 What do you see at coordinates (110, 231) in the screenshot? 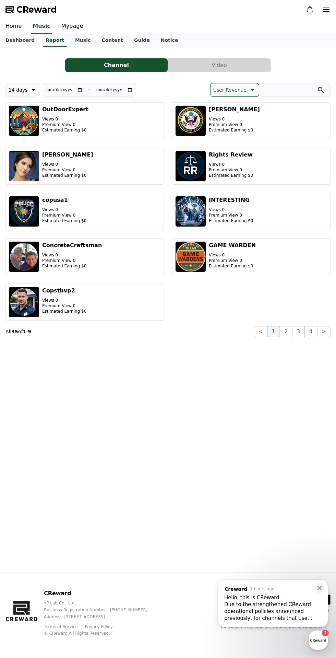
I see `span: Settings` at bounding box center [110, 231].